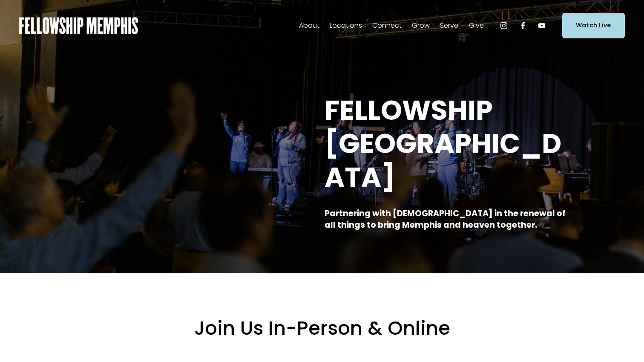  Describe the element at coordinates (421, 26) in the screenshot. I see `span: Grow` at that location.